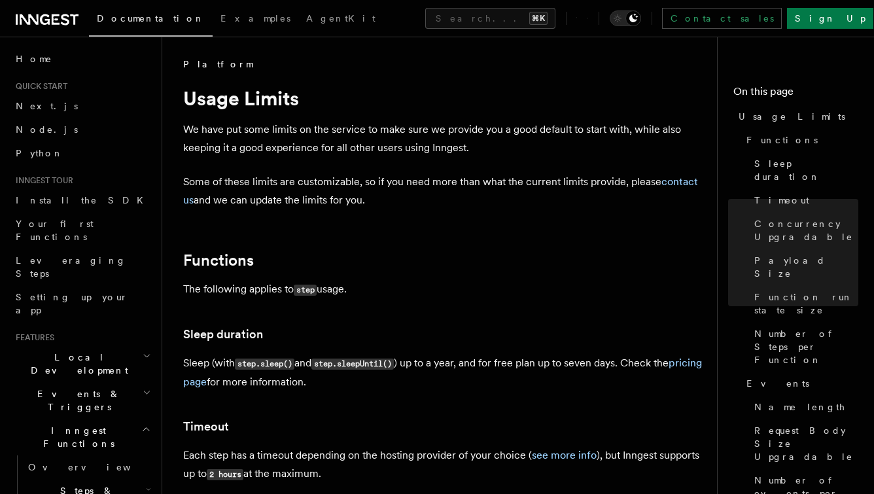 The image size is (874, 494). Describe the element at coordinates (82, 401) in the screenshot. I see `button: Events & Triggers` at that location.